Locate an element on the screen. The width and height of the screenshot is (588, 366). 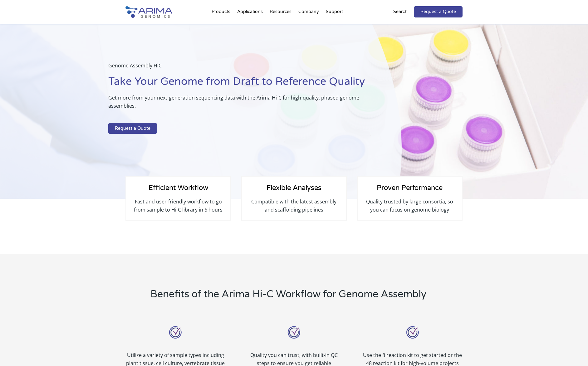
h2: Benefits of the Arima Hi-C Workflow for Genome Assembly is located at coordinates (306, 297).